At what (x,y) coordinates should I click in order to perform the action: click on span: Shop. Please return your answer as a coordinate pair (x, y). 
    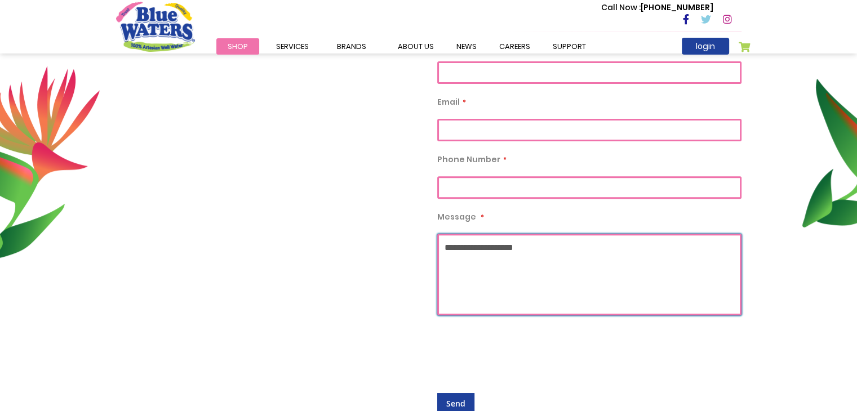
    Looking at the image, I should click on (238, 46).